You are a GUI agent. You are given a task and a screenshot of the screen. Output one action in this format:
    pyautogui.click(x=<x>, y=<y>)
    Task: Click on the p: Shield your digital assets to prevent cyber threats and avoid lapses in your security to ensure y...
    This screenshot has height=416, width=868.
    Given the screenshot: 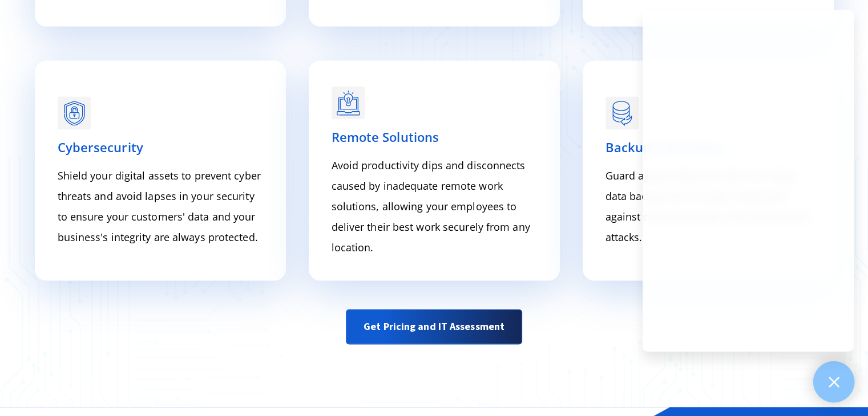 What is the action you would take?
    pyautogui.click(x=160, y=206)
    